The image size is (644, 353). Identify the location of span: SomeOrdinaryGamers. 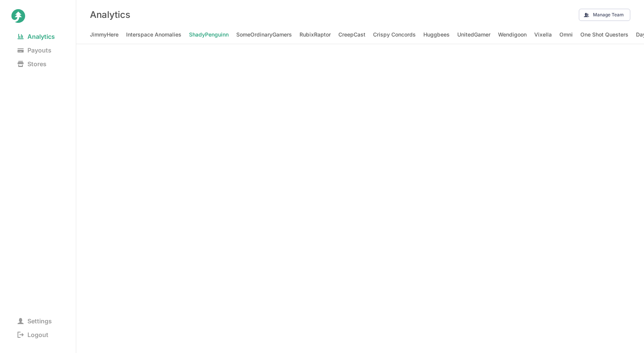
(264, 35).